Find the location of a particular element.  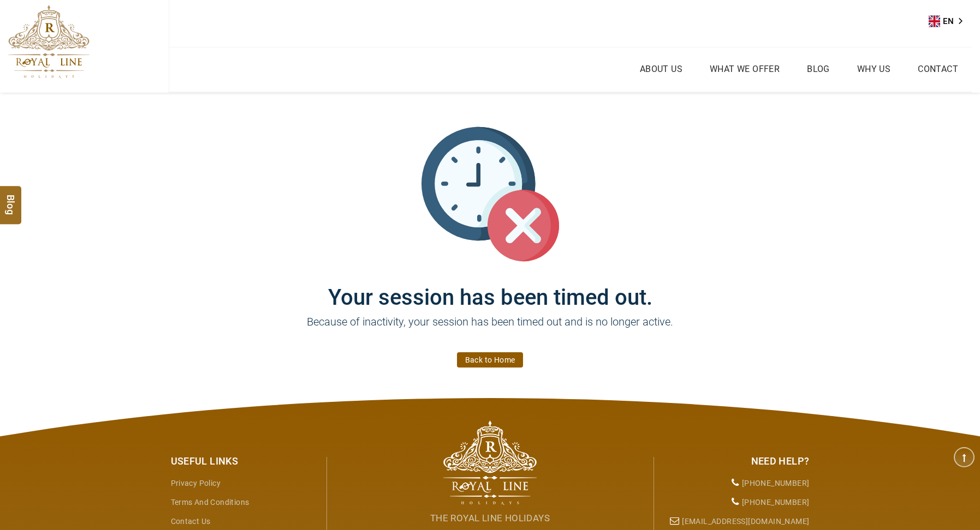

span: Blog is located at coordinates (11, 199).